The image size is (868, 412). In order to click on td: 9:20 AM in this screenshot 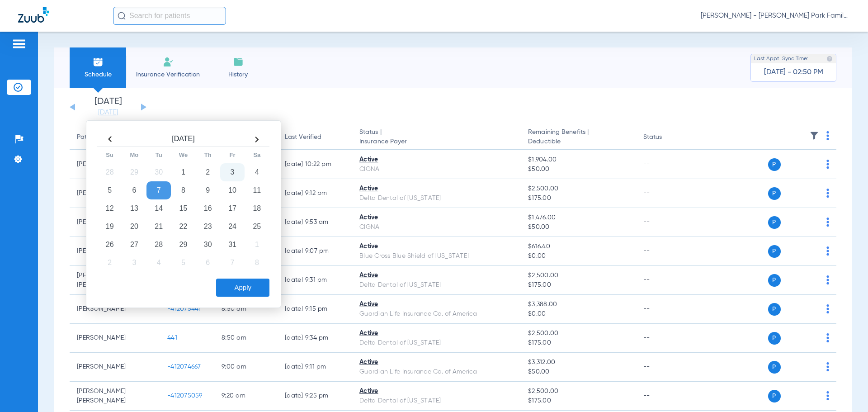, I will do `click(246, 396)`.